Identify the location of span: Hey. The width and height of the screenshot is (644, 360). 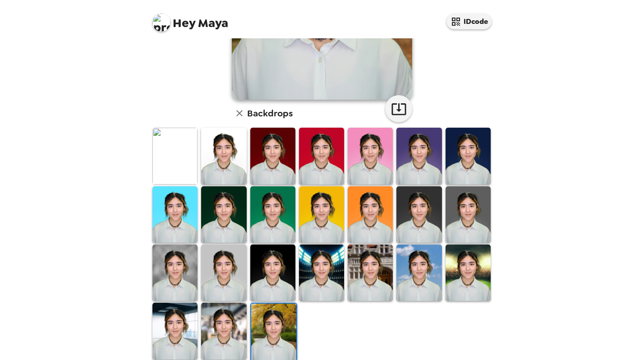
(184, 23).